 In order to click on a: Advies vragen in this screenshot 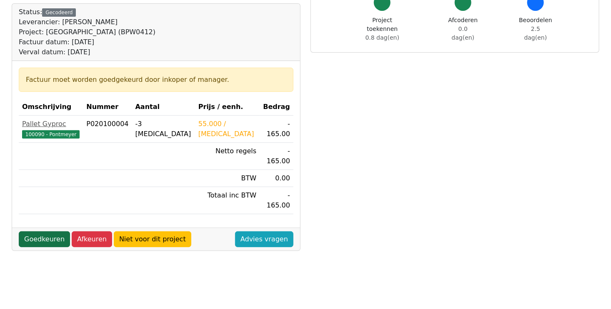, I will do `click(264, 239)`.